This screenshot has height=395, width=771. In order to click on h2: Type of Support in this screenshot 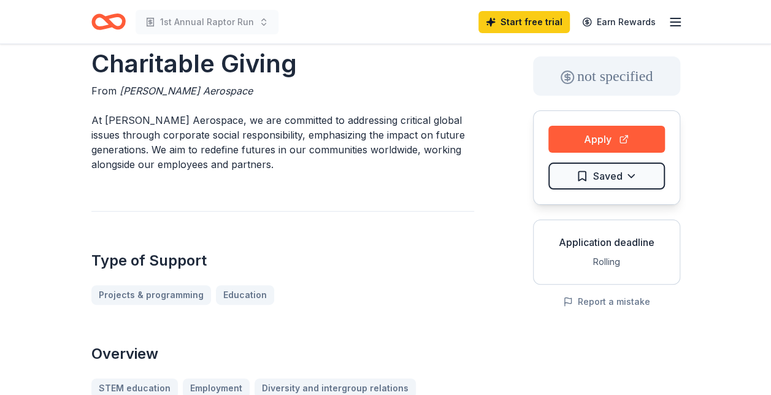, I will do `click(283, 261)`.